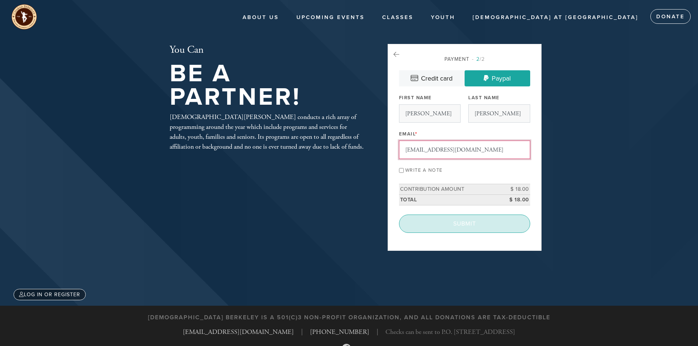 This screenshot has height=346, width=698. What do you see at coordinates (330, 18) in the screenshot?
I see `a: Upcoming Events` at bounding box center [330, 18].